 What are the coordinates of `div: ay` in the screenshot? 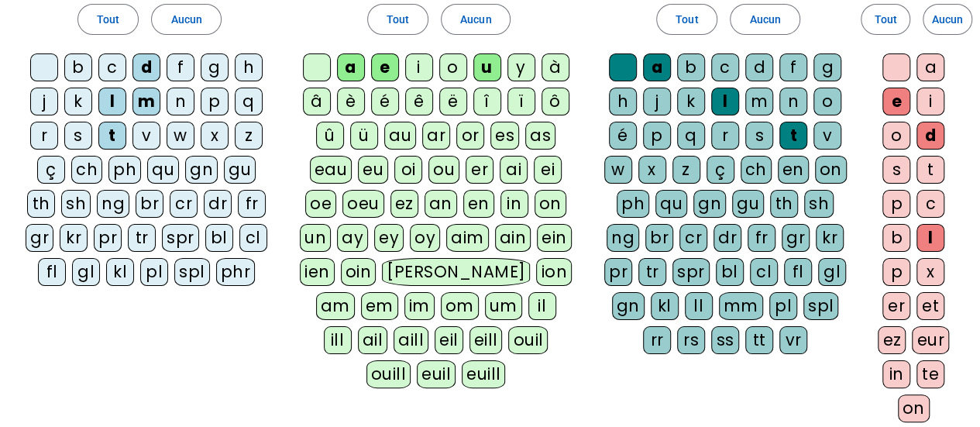 It's located at (353, 238).